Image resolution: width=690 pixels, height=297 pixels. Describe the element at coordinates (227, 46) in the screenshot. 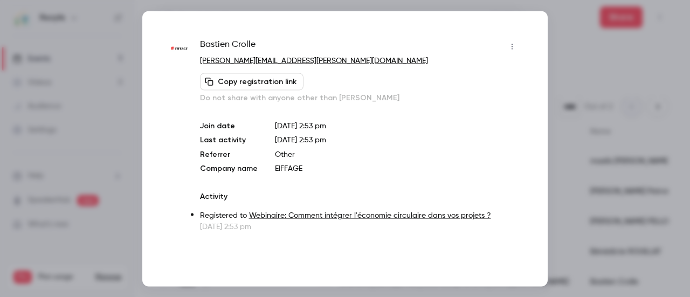

I see `span: Bastien Crolle` at that location.